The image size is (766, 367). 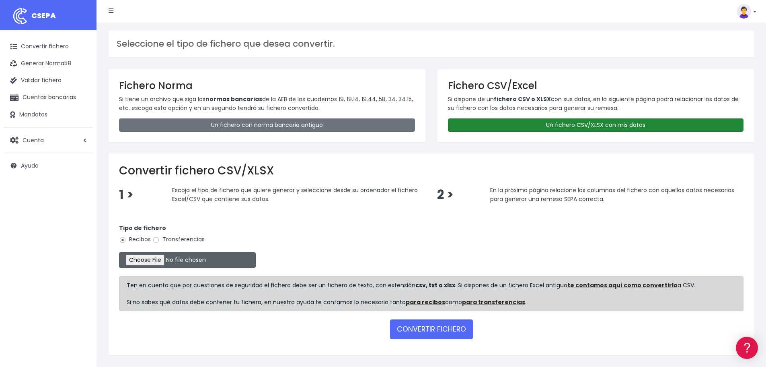 I want to click on div: Convertir ficheros, so click(x=80, y=93).